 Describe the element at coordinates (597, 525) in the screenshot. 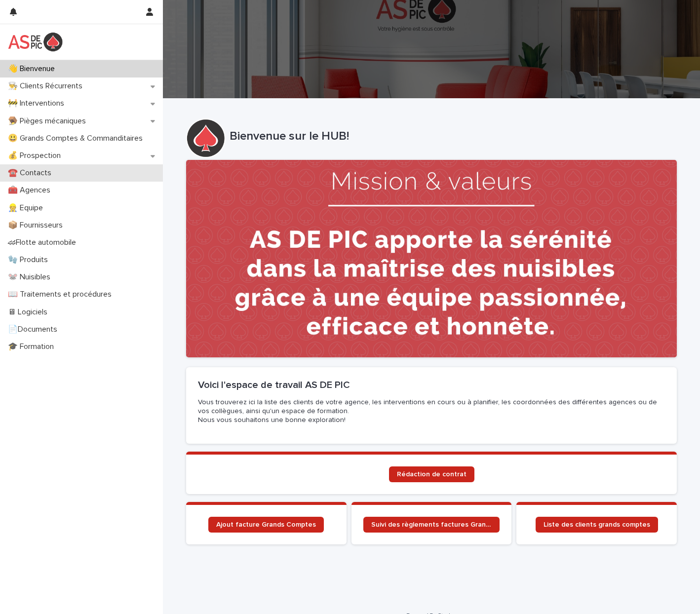

I see `a: Liste des clients grands comptes` at that location.